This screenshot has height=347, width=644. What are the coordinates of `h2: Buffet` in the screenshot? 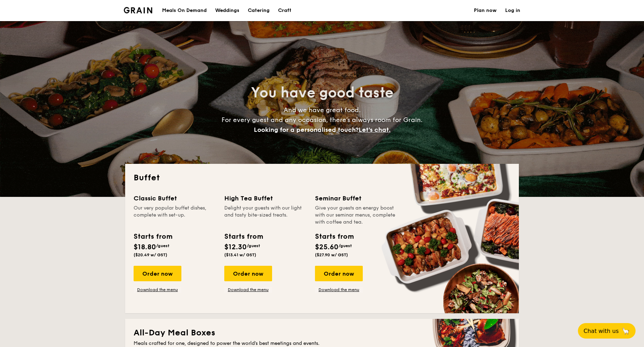 It's located at (322, 178).